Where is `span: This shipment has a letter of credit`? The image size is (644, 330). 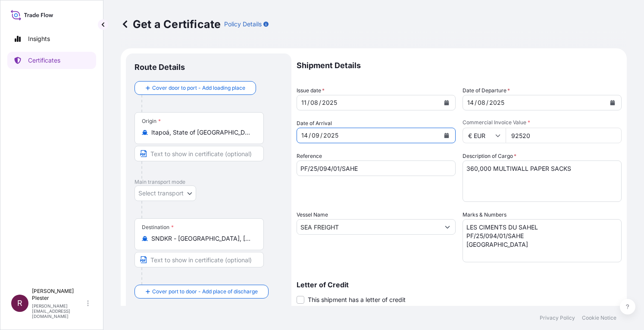
span: This shipment has a letter of credit is located at coordinates (357, 300).